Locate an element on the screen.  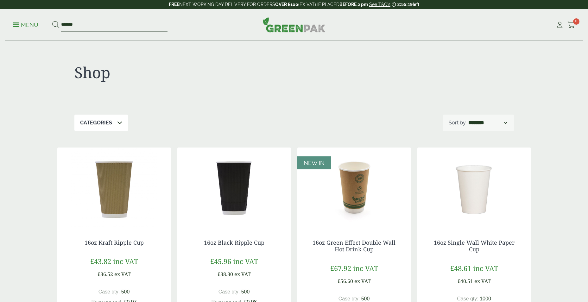
strong: FREE is located at coordinates (174, 4).